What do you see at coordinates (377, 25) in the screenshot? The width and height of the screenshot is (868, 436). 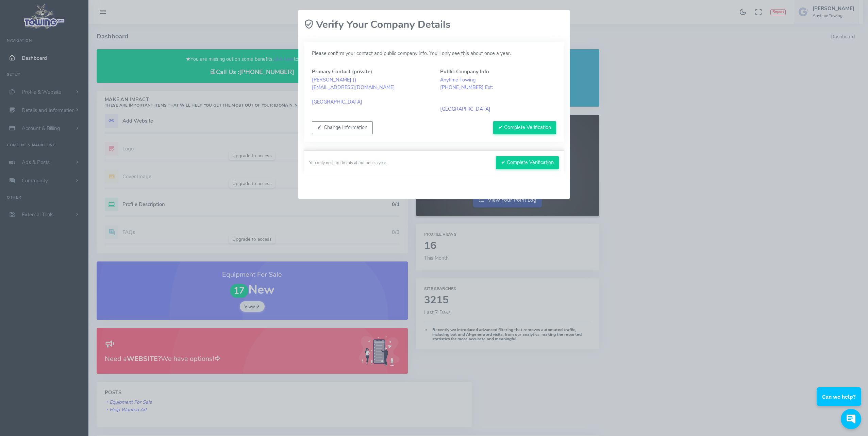 I see `h2: Verify Your Company Details` at bounding box center [377, 25].